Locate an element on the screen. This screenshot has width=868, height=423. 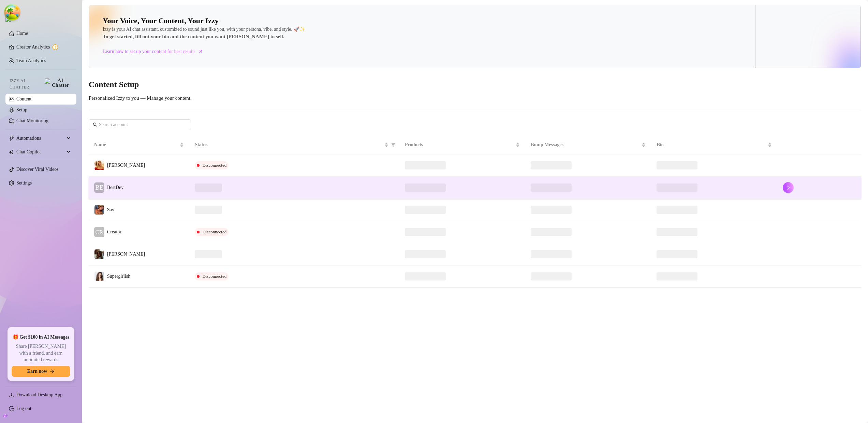
a: Content is located at coordinates (24, 99).